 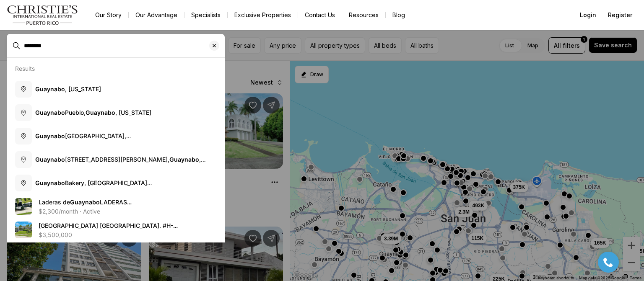 What do you see at coordinates (588, 15) in the screenshot?
I see `button: Login` at bounding box center [588, 15].